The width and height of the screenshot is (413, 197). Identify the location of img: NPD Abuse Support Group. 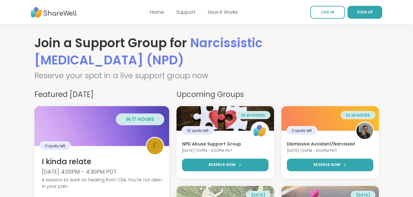
(225, 119).